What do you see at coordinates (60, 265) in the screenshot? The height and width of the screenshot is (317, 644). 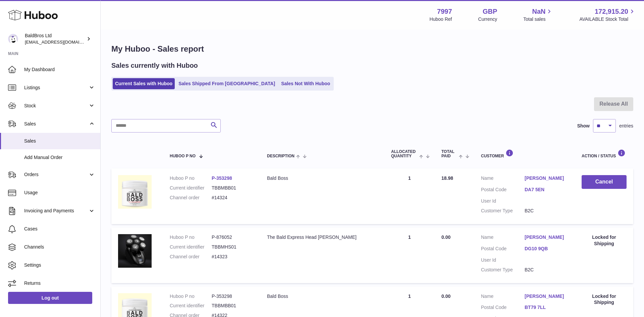 I see `span: Settings` at bounding box center [60, 265].